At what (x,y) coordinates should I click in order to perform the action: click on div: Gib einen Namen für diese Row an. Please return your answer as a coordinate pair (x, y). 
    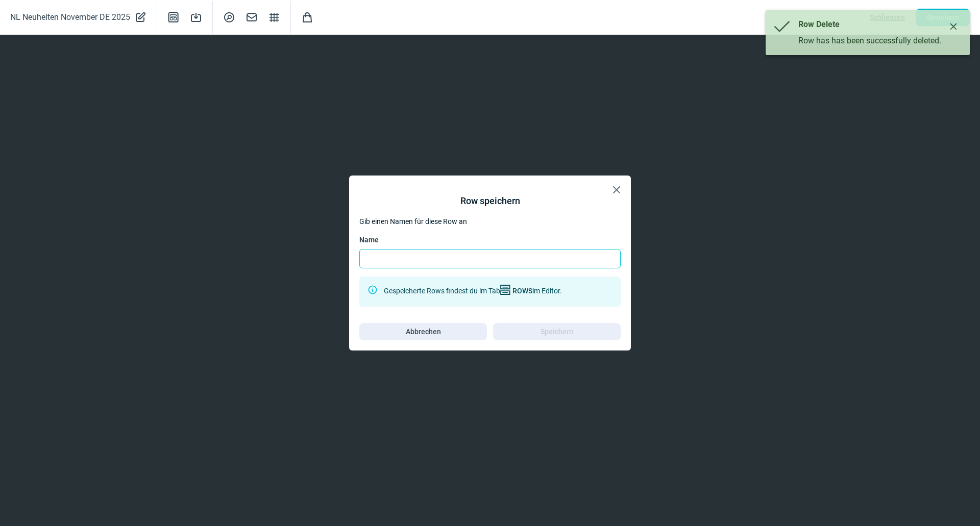
    Looking at the image, I should click on (490, 221).